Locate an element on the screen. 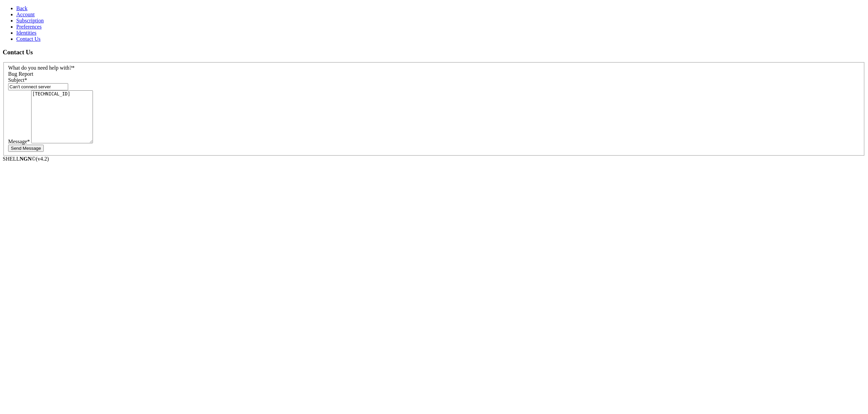 This screenshot has width=868, height=414. span: 4.2.0 is located at coordinates (43, 159).